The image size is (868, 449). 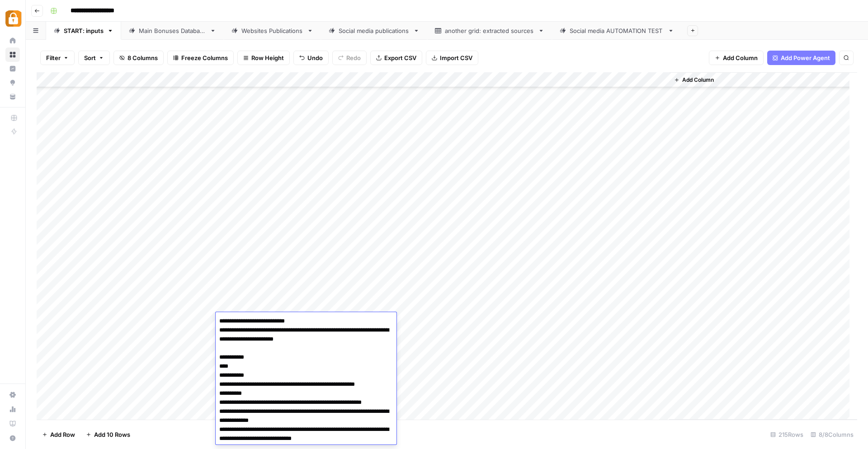 What do you see at coordinates (200, 58) in the screenshot?
I see `button: Freeze Columns` at bounding box center [200, 58].